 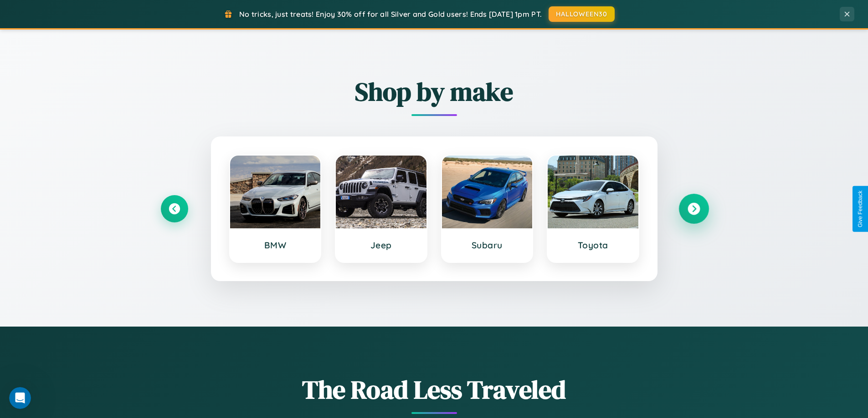 What do you see at coordinates (487, 245) in the screenshot?
I see `h3: Subaru` at bounding box center [487, 245].